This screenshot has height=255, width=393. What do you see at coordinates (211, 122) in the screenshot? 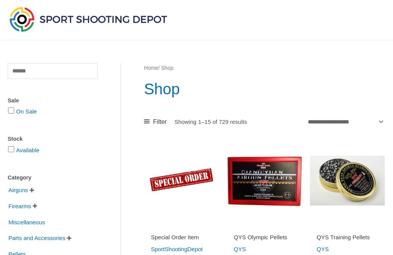
I see `p: Showing 1–15 of 729 results` at bounding box center [211, 122].